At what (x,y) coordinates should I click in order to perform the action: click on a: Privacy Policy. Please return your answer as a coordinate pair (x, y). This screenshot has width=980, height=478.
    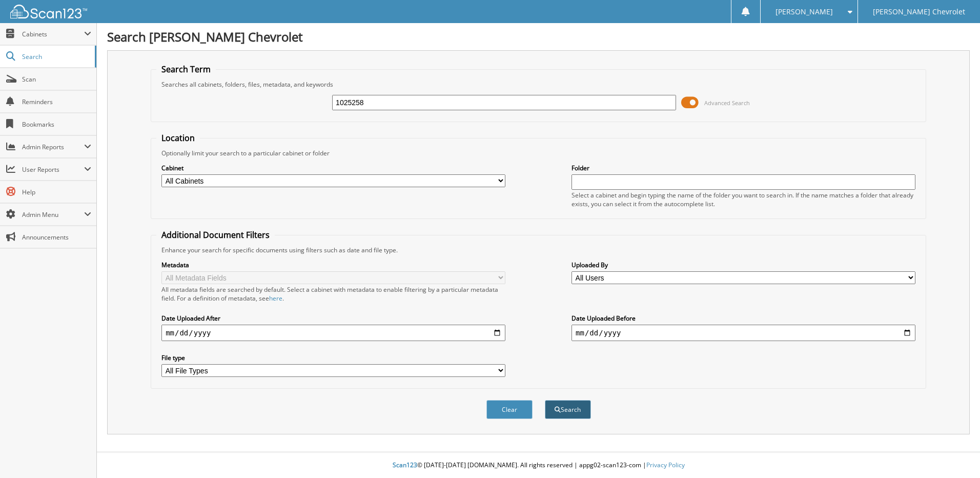
    Looking at the image, I should click on (665, 465).